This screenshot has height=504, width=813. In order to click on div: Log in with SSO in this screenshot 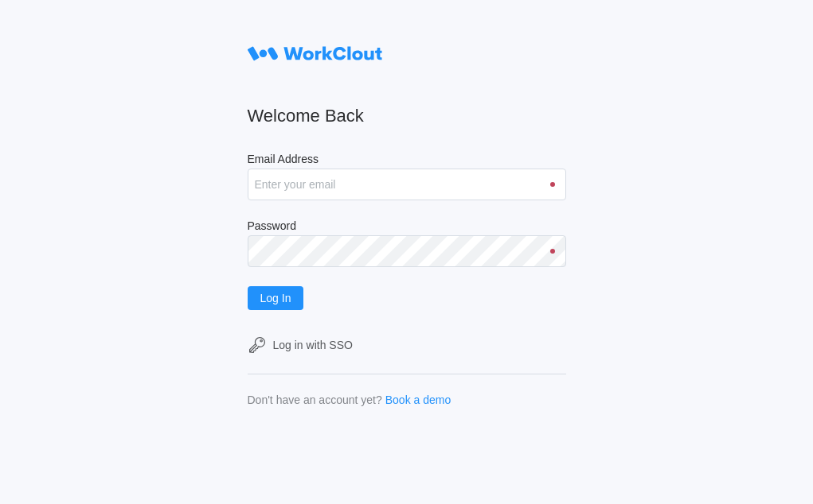, I will do `click(313, 345)`.